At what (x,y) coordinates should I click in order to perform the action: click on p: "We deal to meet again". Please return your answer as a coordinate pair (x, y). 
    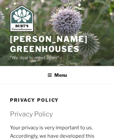
    Looking at the image, I should click on (57, 58).